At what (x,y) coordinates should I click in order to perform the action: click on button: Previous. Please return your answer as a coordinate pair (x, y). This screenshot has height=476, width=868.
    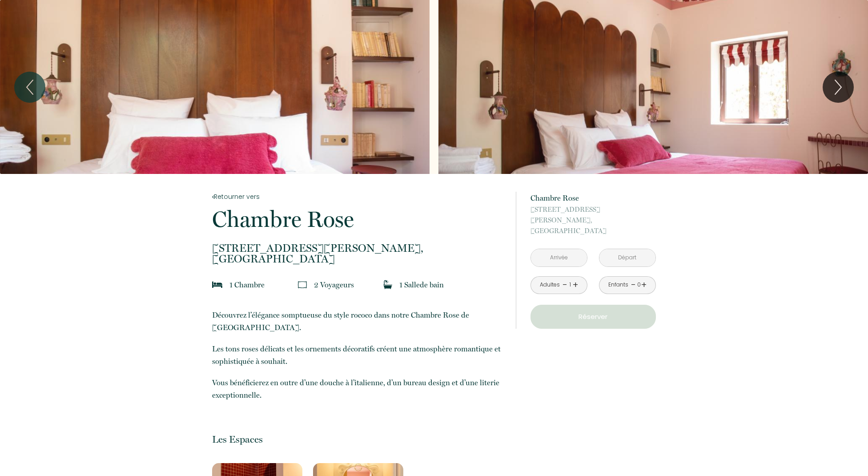
    Looking at the image, I should click on (30, 87).